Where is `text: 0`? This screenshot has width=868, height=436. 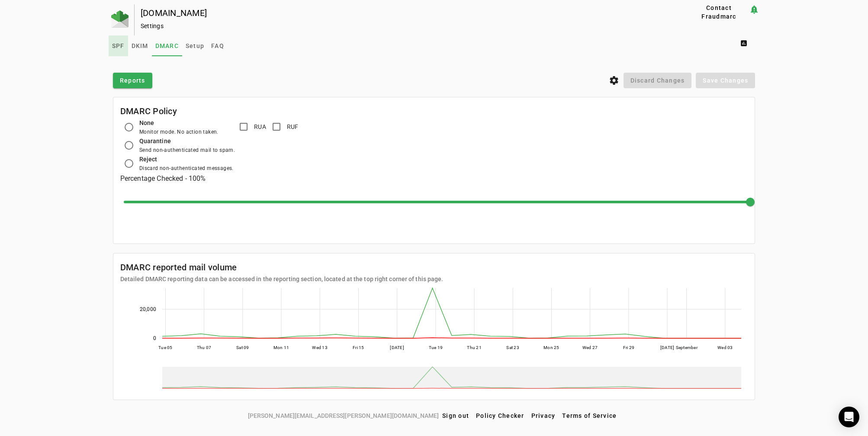 text: 0 is located at coordinates (155, 338).